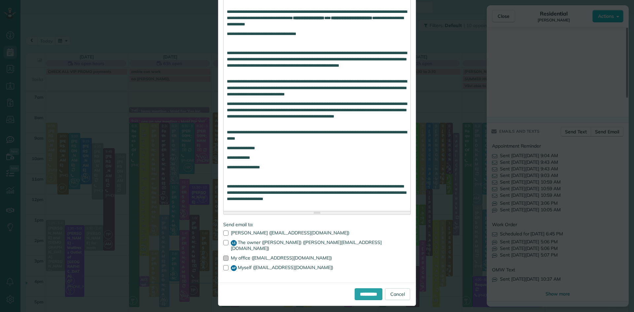  Describe the element at coordinates (317, 225) in the screenshot. I see `label: Send email to:` at that location.